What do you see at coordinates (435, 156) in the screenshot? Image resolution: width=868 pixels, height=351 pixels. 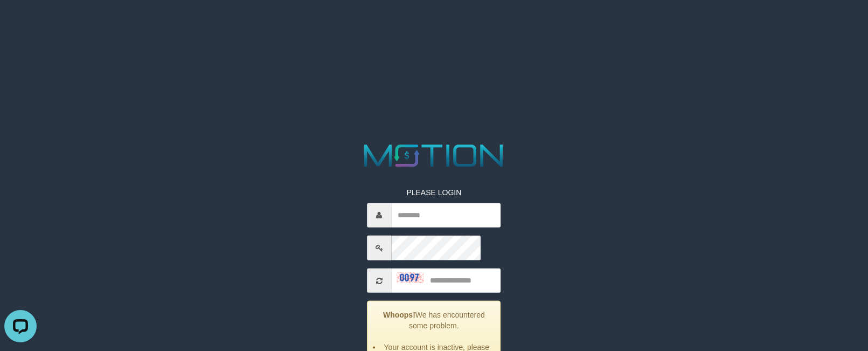 I see `img: MOTION_logo.png` at bounding box center [435, 156].